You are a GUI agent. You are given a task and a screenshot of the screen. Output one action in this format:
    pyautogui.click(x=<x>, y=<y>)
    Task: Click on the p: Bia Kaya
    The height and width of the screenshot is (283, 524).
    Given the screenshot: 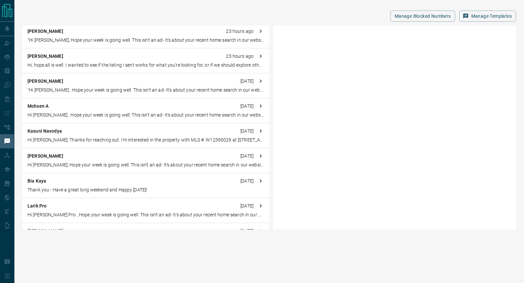 What is the action you would take?
    pyautogui.click(x=37, y=181)
    